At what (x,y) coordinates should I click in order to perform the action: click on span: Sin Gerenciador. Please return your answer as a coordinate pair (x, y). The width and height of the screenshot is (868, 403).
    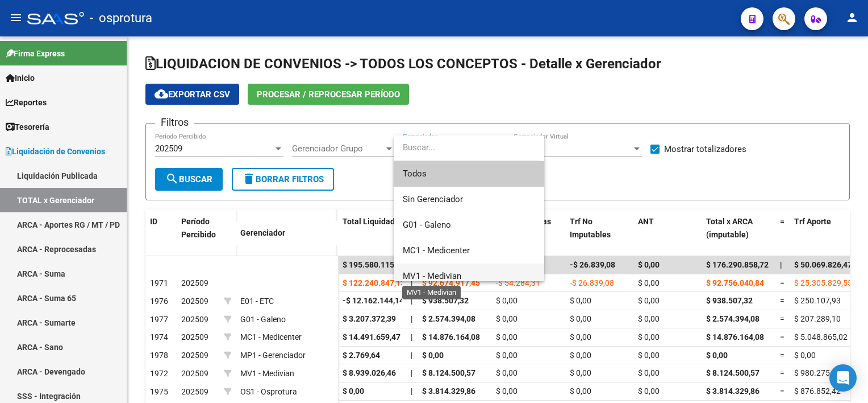
    Looking at the image, I should click on (433, 199).